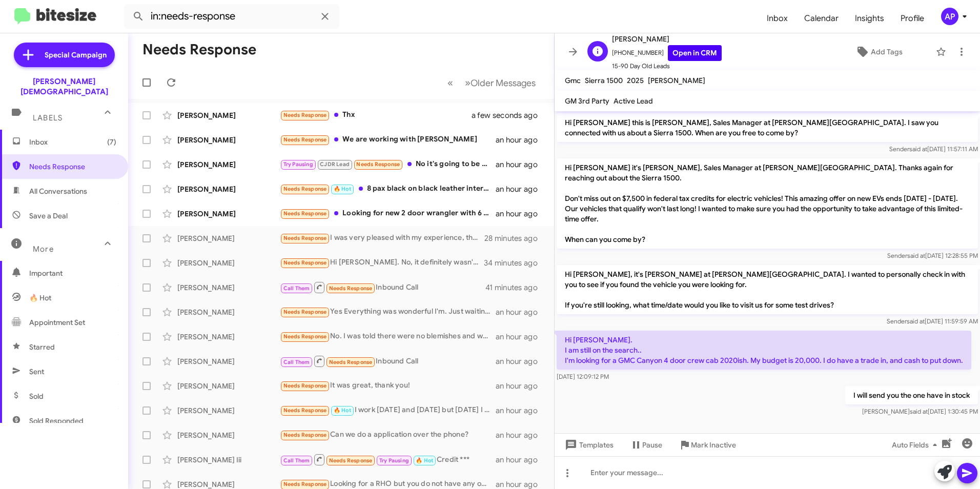 This screenshot has width=980, height=489. What do you see at coordinates (57, 322) in the screenshot?
I see `span: Appointment Set` at bounding box center [57, 322].